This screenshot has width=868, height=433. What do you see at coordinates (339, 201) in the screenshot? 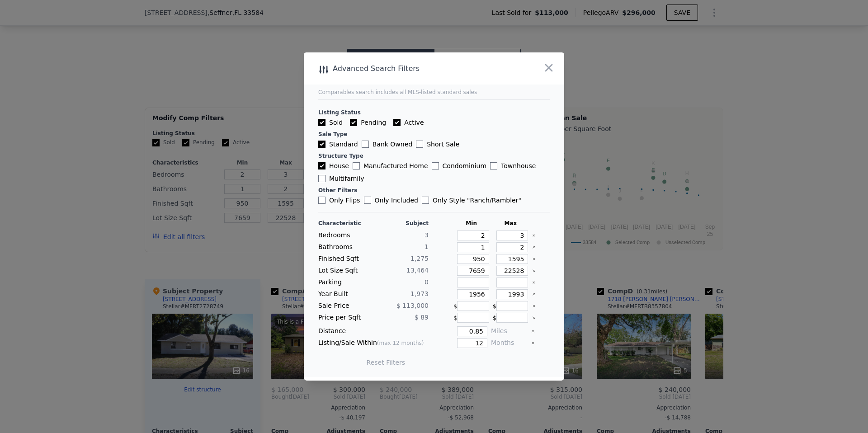
I see `label: Only Flips` at bounding box center [339, 201].